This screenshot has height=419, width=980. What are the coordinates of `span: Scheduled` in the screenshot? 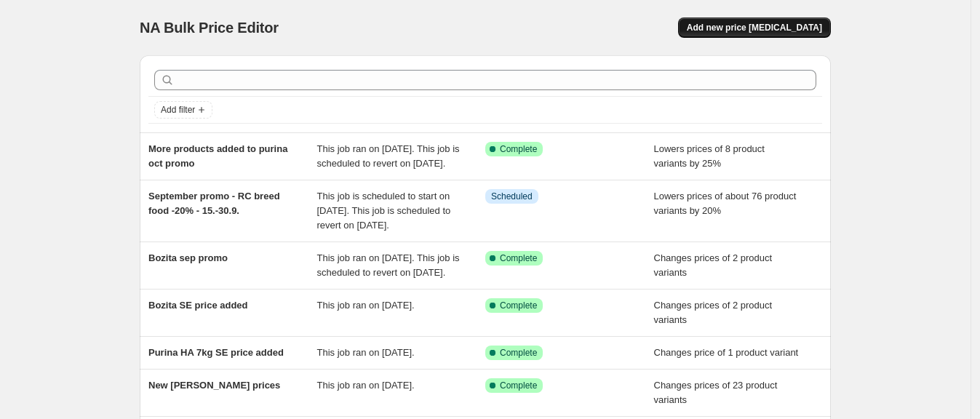 It's located at (511, 197).